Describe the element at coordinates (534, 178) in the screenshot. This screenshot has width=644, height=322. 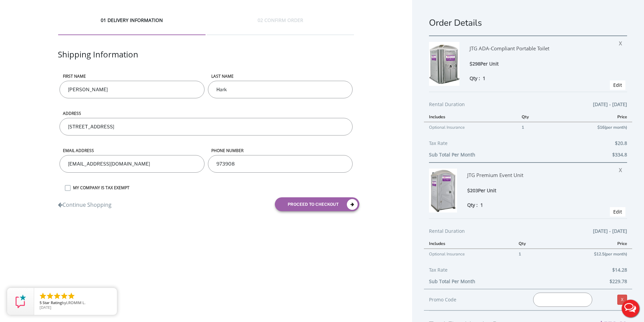
I see `div: JTG Premium Event Unit` at that location.